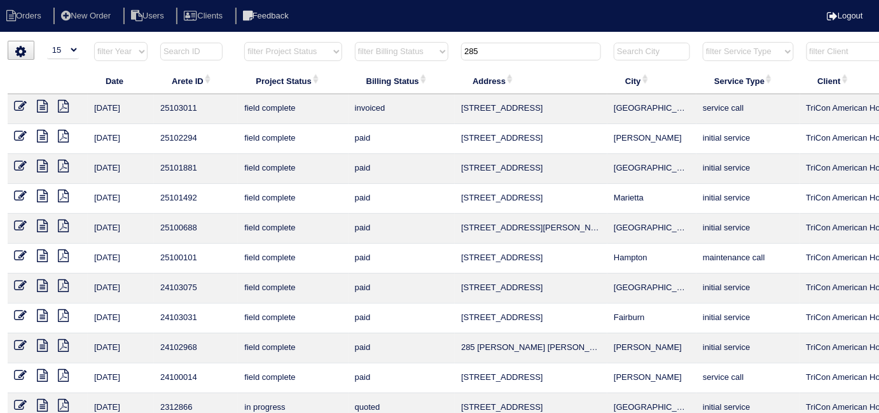  I want to click on td: 25100101, so click(196, 258).